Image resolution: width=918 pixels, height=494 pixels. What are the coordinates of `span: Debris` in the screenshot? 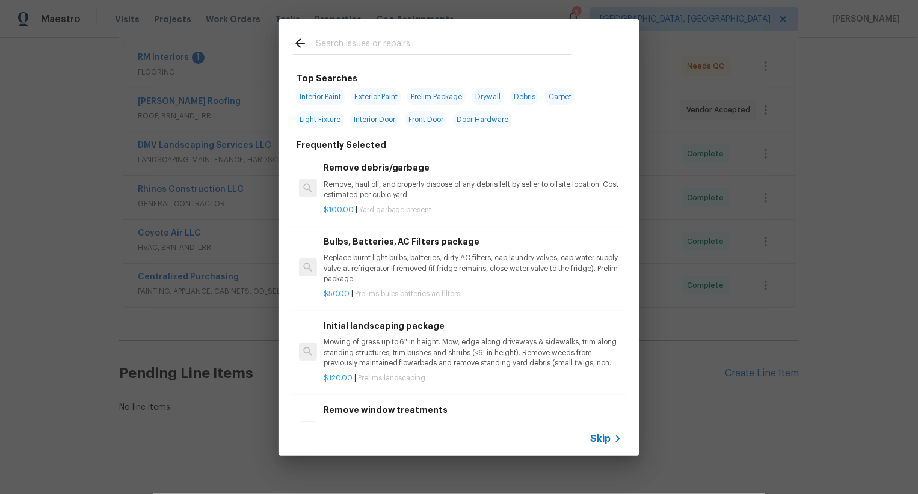 It's located at (524, 97).